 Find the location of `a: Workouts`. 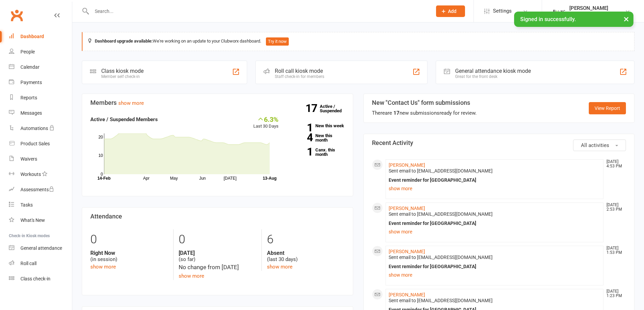

a: Workouts is located at coordinates (40, 175).